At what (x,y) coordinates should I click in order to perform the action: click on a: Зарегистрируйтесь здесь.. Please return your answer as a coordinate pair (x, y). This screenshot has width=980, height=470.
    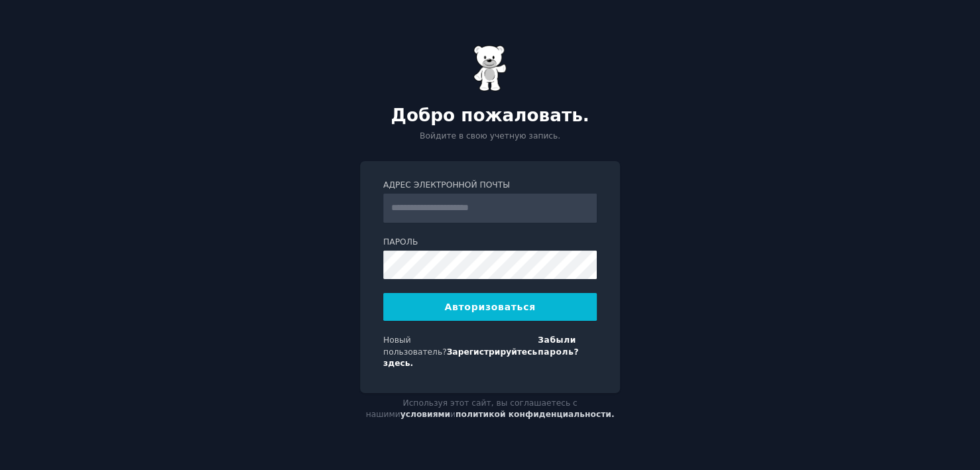
    Looking at the image, I should click on (460, 358).